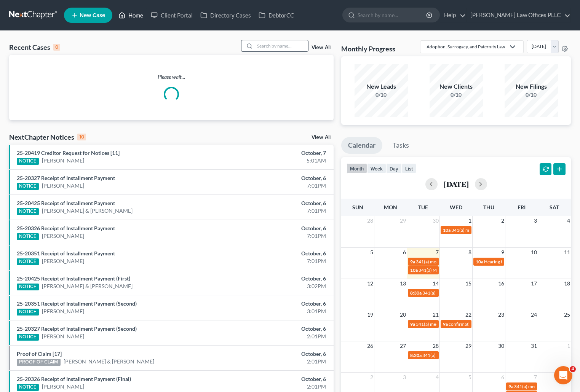 The height and width of the screenshot is (392, 580). I want to click on span: 6, so click(503, 377).